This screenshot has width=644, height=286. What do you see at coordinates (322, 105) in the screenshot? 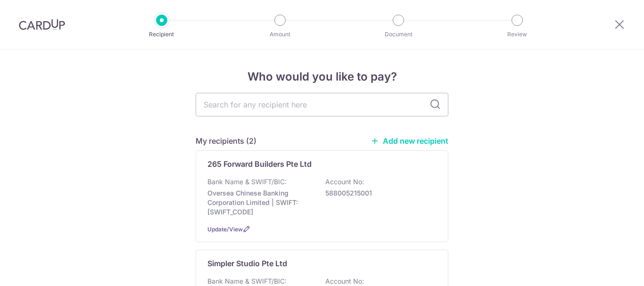
I see `input: Search for any recipient here` at bounding box center [322, 105].